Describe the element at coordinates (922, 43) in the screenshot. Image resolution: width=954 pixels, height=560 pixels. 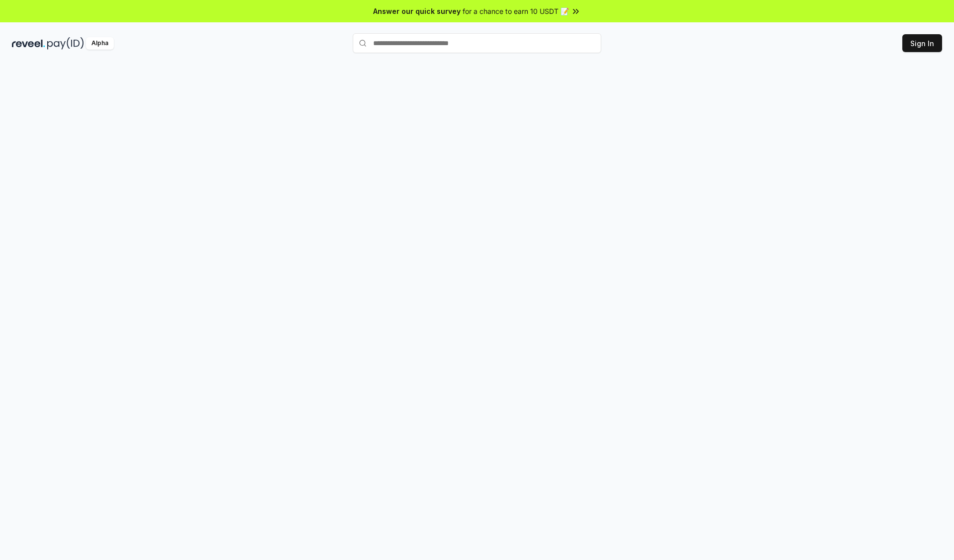
I see `button: Sign In` at that location.